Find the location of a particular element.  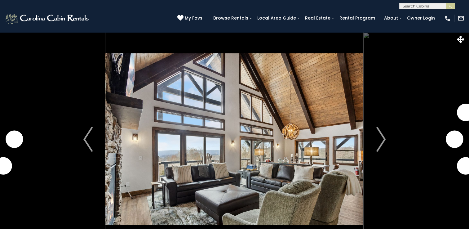

a: Browse Rentals is located at coordinates (231, 18).